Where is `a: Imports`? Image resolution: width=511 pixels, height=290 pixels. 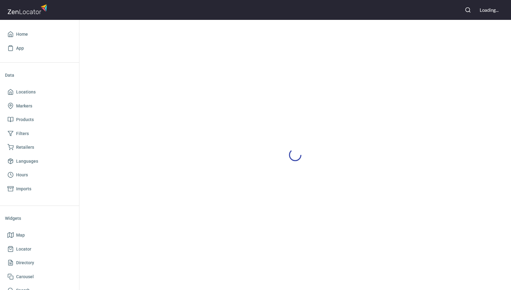
a: Imports is located at coordinates (39, 189).